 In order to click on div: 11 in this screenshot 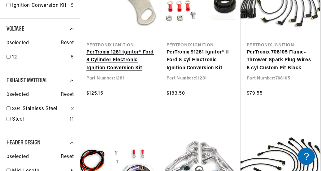, I will do `click(72, 120)`.